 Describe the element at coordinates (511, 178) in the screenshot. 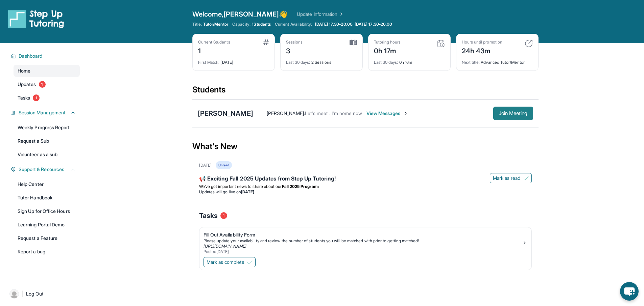

I see `button: Mark as read` at that location.